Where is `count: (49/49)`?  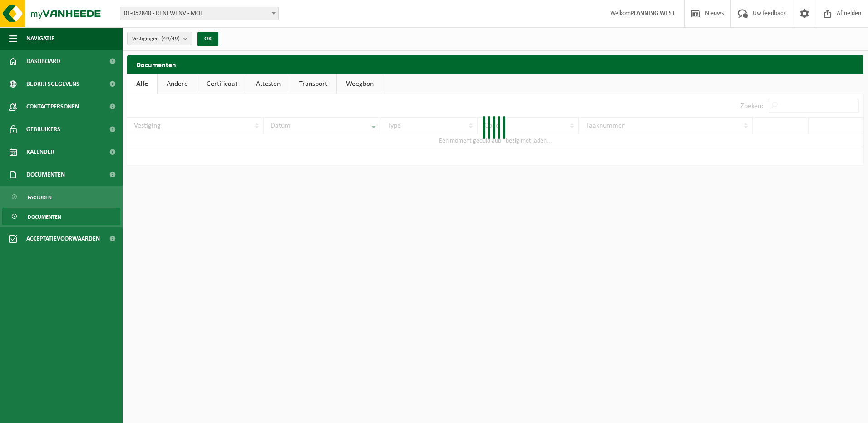
count: (49/49) is located at coordinates (170, 39).